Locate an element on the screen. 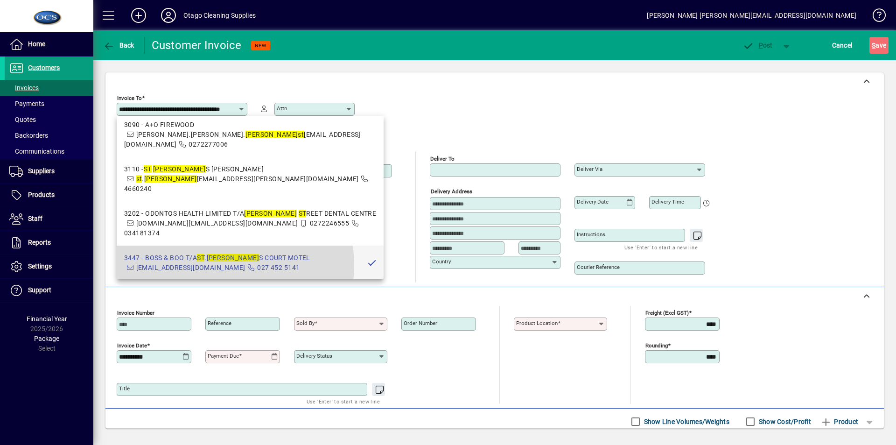  mat-label: Invoice number is located at coordinates (136, 313).